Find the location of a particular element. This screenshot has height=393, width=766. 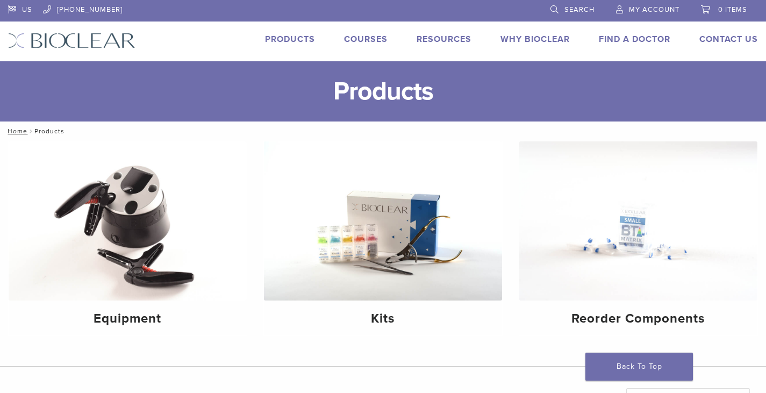

a: Reorder Components is located at coordinates (638, 238).